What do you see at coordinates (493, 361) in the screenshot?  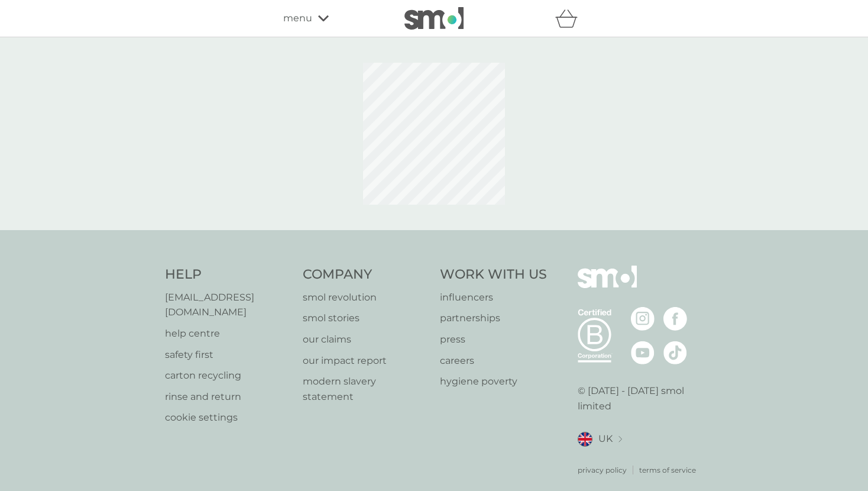 I see `a: careers` at bounding box center [493, 361].